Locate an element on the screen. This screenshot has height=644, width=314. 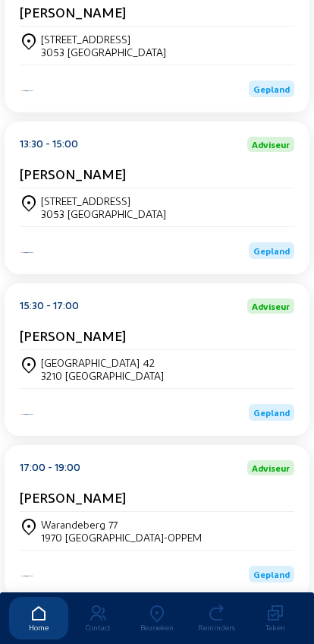
div: Reminders is located at coordinates (216, 627).